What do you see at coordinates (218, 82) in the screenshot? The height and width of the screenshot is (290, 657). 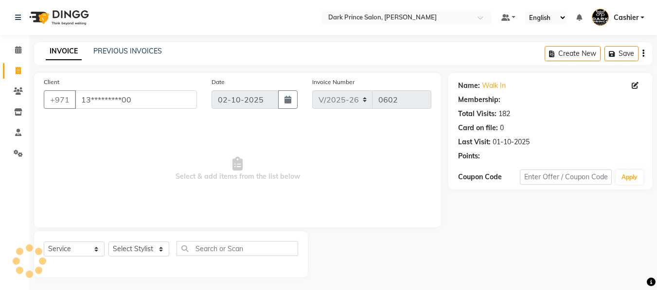 I see `label: Date` at bounding box center [218, 82].